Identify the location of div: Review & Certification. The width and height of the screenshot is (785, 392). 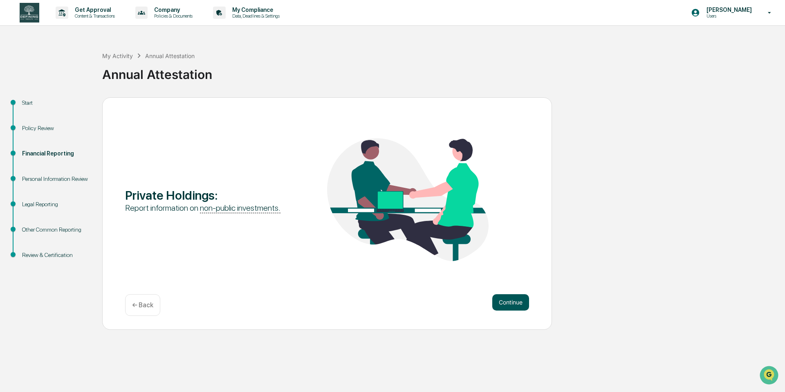
(56, 255).